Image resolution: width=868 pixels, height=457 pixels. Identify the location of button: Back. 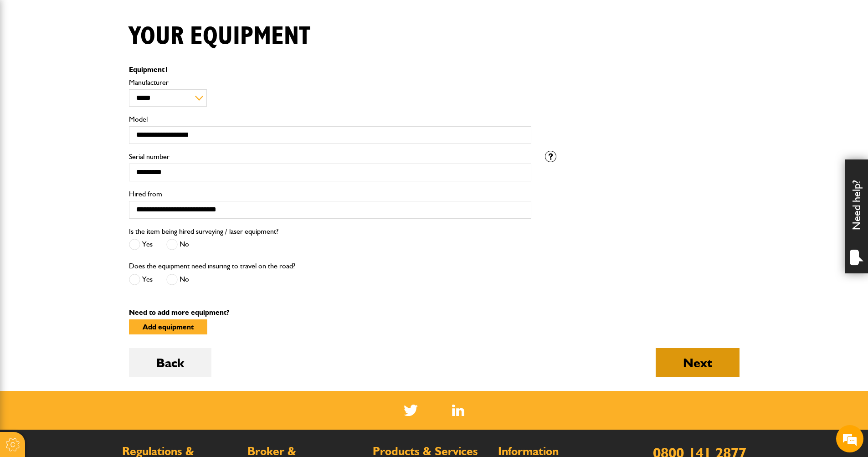
(170, 362).